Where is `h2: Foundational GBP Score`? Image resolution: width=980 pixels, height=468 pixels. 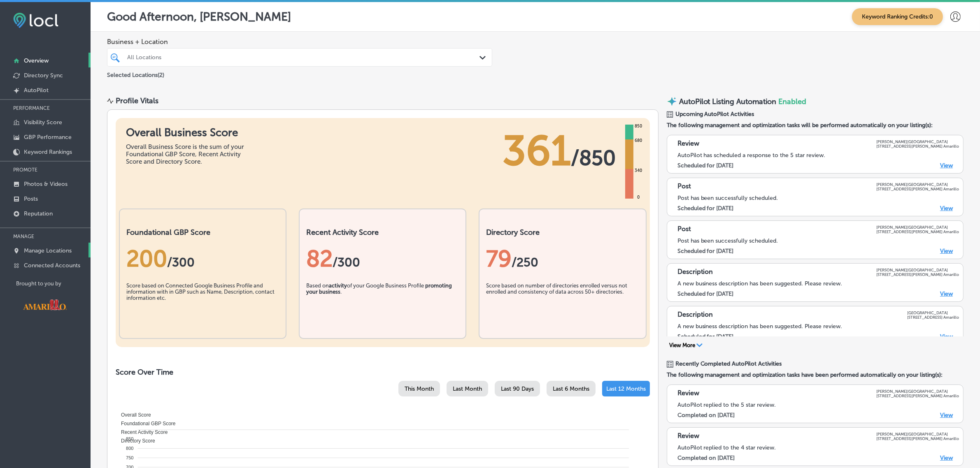
h2: Foundational GBP Score is located at coordinates (203, 233).